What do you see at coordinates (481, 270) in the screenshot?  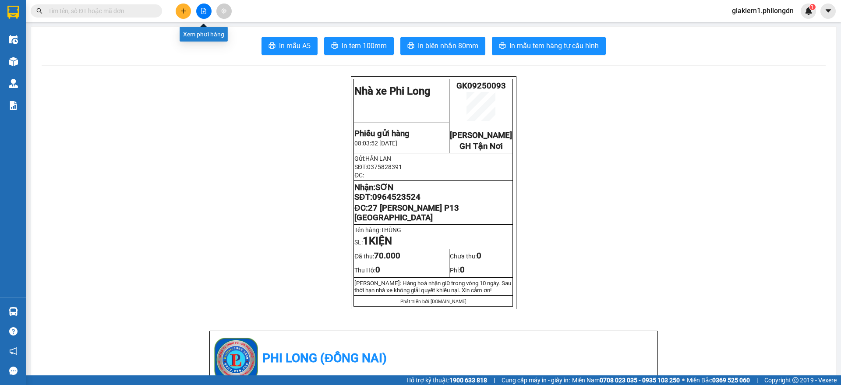 I see `td: Phí:` at bounding box center [481, 270].